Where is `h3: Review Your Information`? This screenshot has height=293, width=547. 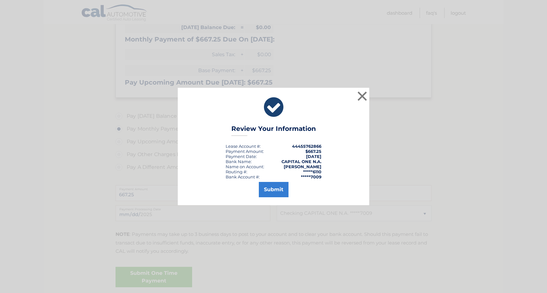 h3: Review Your Information is located at coordinates (273, 130).